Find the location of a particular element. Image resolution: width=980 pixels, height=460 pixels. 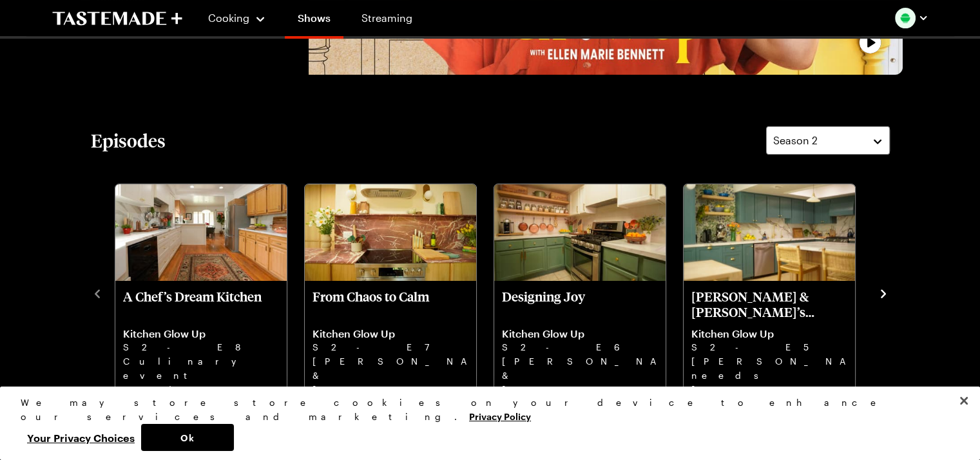

a: Shows is located at coordinates (314, 20).